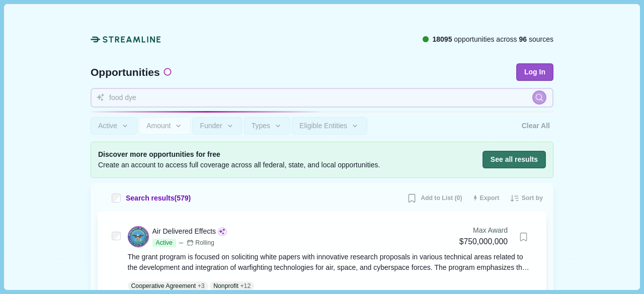  Describe the element at coordinates (535, 72) in the screenshot. I see `button: Log In` at that location.